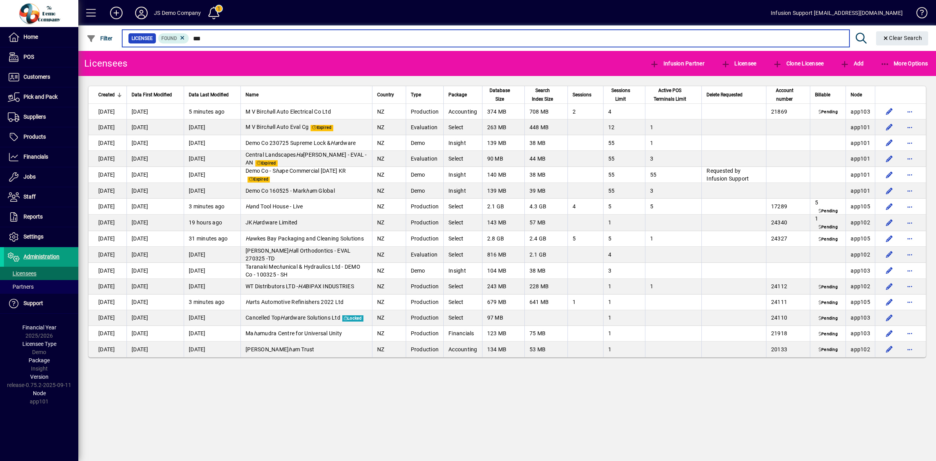 This screenshot has height=461, width=936. Describe the element at coordinates (29, 177) in the screenshot. I see `span: Jobs` at that location.